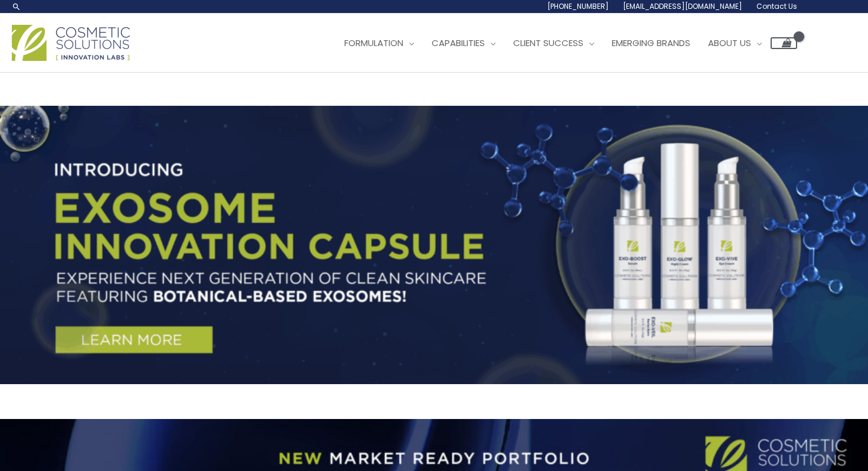 The width and height of the screenshot is (868, 471). Describe the element at coordinates (651, 43) in the screenshot. I see `span: Emerging Brands` at that location.